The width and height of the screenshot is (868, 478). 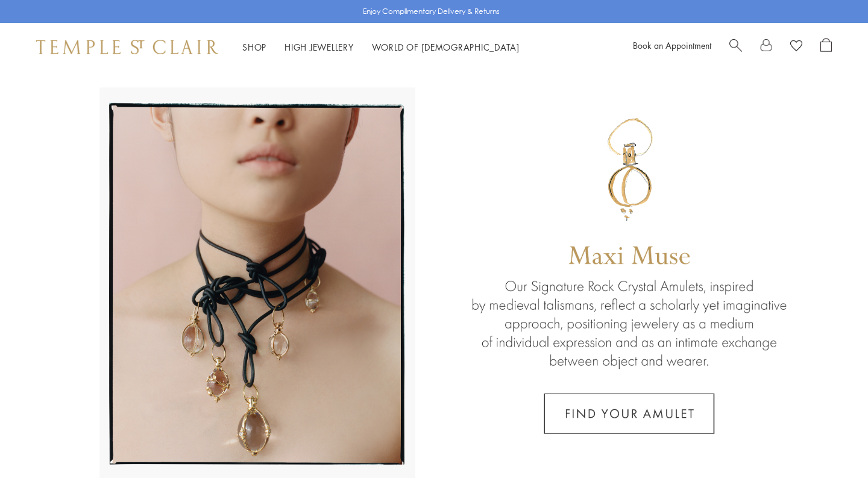 What do you see at coordinates (380, 47) in the screenshot?
I see `nav: Main navigation` at bounding box center [380, 47].